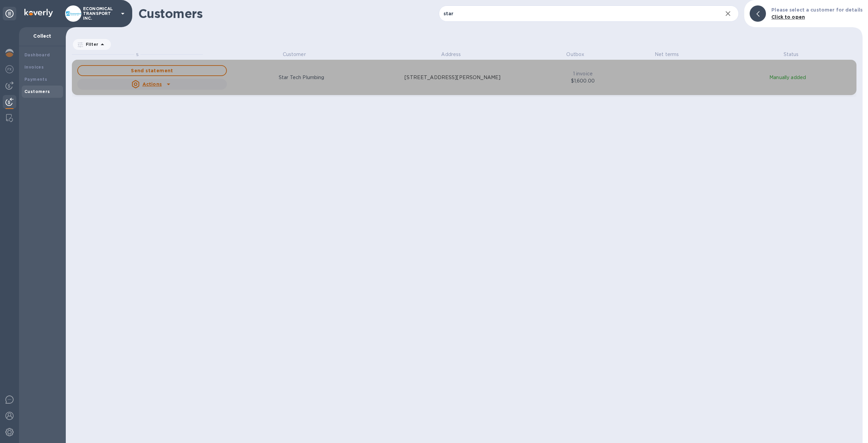 Image resolution: width=868 pixels, height=443 pixels. Describe the element at coordinates (10, 69) in the screenshot. I see `img: Foreign exchange` at that location.